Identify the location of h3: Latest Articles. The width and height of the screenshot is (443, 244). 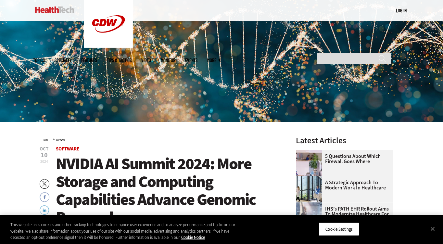
(344, 140).